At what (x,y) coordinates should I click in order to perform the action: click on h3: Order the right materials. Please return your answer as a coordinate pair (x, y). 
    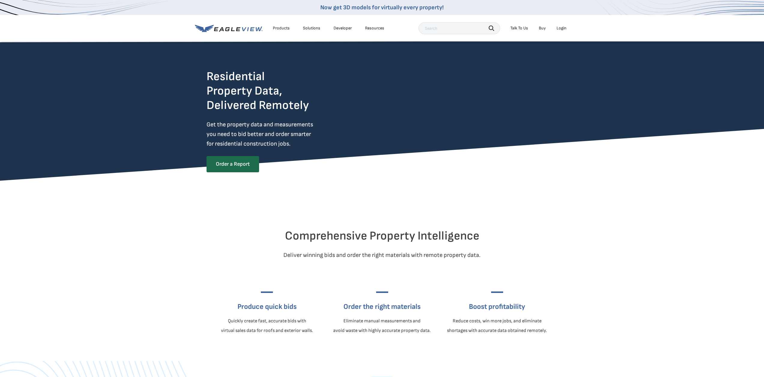
    Looking at the image, I should click on (382, 307).